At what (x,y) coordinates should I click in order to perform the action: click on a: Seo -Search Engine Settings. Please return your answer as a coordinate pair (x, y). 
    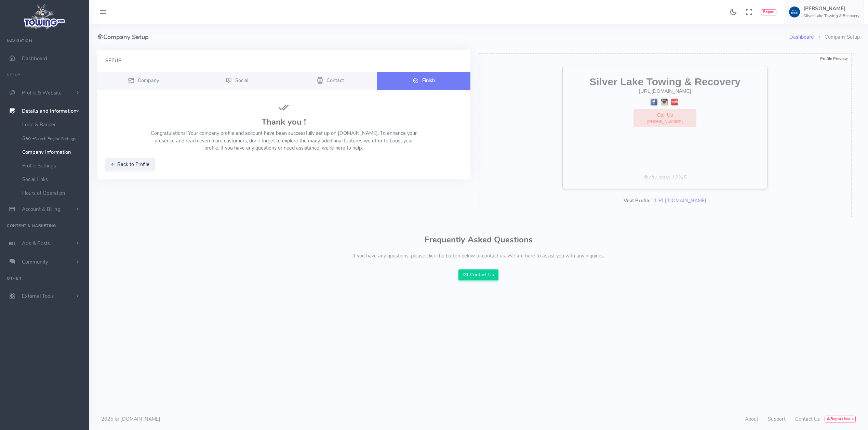
    Looking at the image, I should click on (53, 138).